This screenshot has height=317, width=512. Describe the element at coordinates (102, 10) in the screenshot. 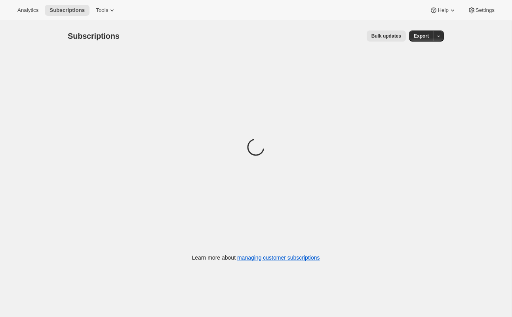

I see `span: Tools` at that location.